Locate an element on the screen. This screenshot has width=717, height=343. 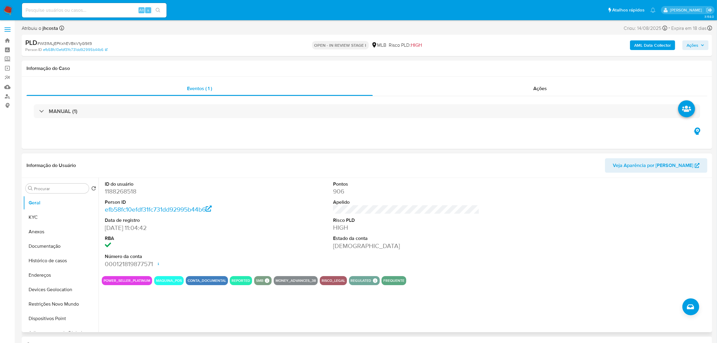
h1: Informação do Caso is located at coordinates (367, 68).